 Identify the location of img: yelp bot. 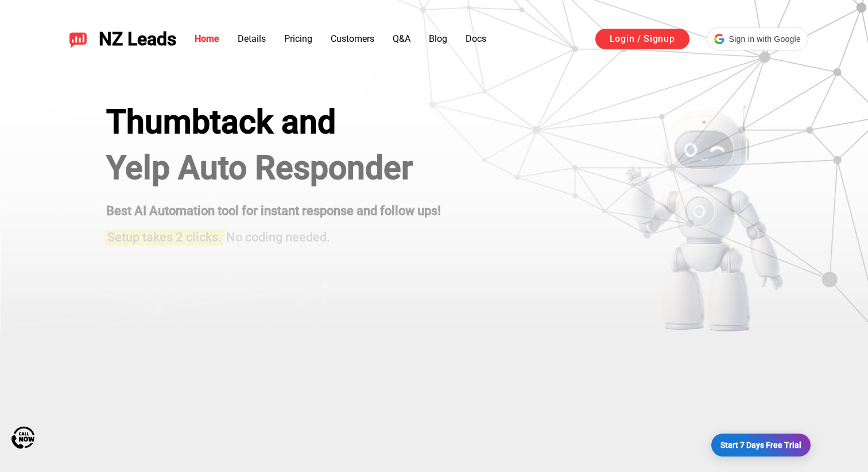
(704, 218).